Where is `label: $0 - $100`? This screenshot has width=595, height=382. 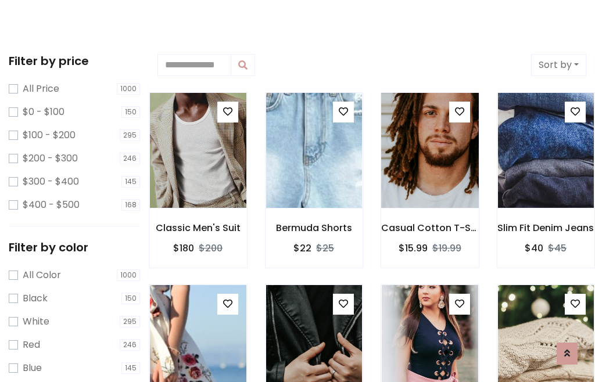 label: $0 - $100 is located at coordinates (44, 112).